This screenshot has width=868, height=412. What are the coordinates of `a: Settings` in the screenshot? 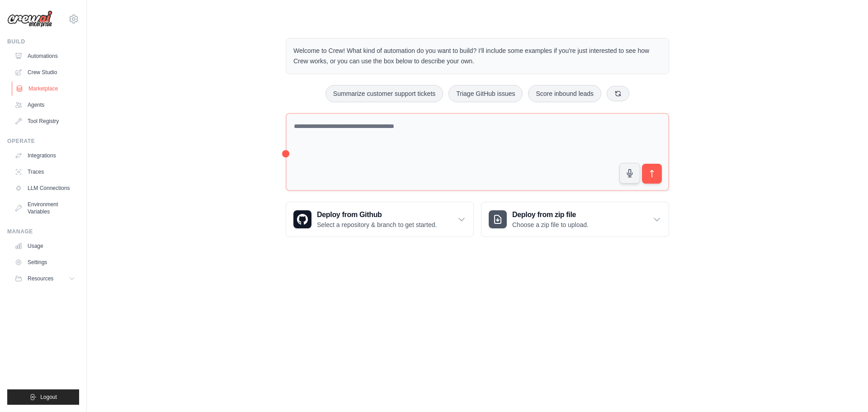 It's located at (45, 262).